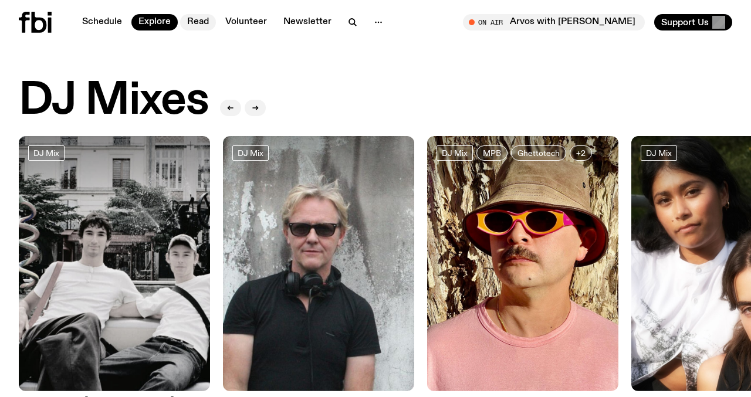 The image size is (751, 397). What do you see at coordinates (539, 153) in the screenshot?
I see `a: Ghettotech` at bounding box center [539, 153].